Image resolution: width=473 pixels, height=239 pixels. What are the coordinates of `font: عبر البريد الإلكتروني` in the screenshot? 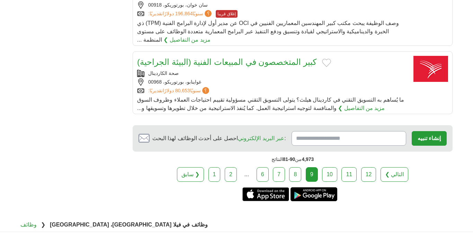 It's located at (261, 138).